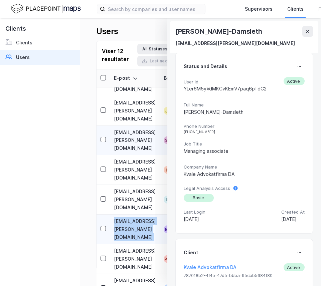 The height and width of the screenshot is (286, 321). I want to click on div: Status and Details, so click(205, 66).